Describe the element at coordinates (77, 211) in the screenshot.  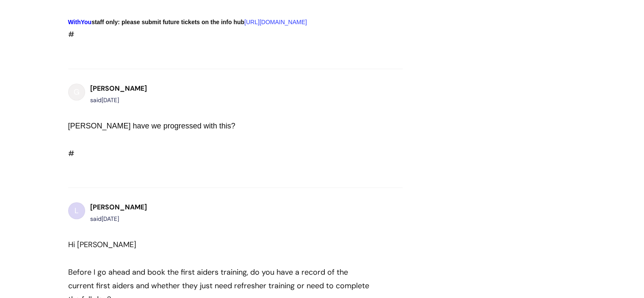
I see `div: L` at that location.